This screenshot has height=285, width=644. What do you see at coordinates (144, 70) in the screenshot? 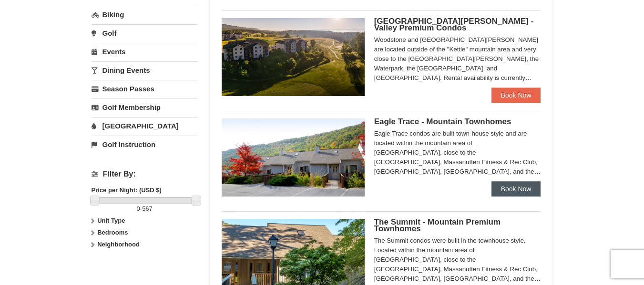
I see `a: Dining Events` at bounding box center [144, 70].